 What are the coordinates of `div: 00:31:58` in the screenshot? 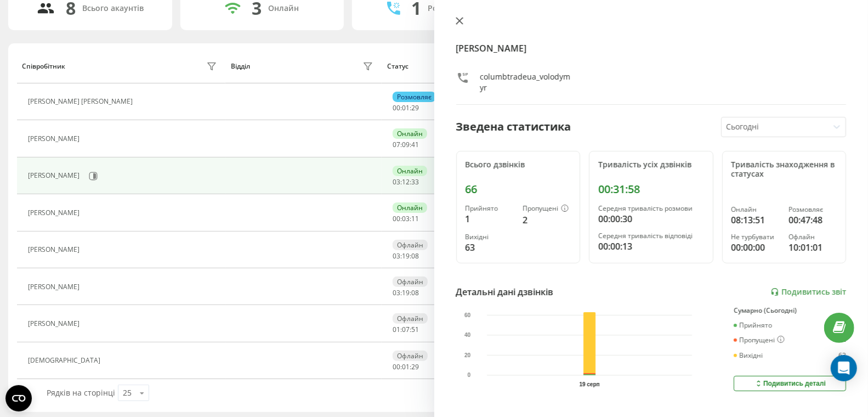 It's located at (651, 189).